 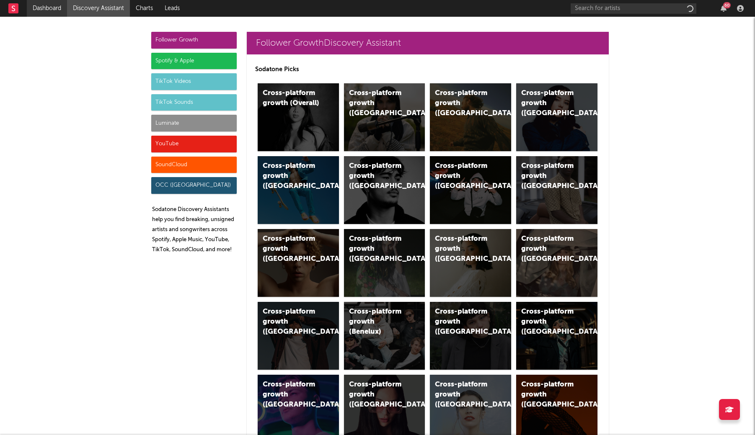 What do you see at coordinates (298, 117) in the screenshot?
I see `a: Cross-platform growth (Overall)` at bounding box center [298, 117].